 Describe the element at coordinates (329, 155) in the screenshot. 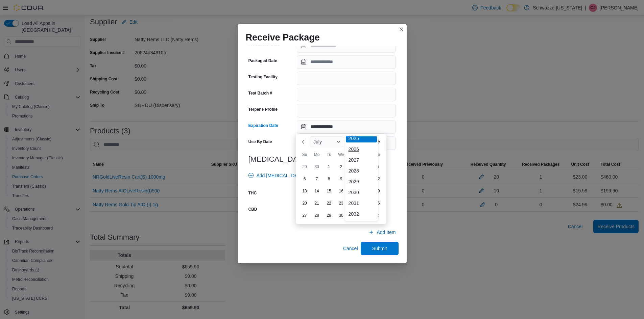

I see `div: Tu` at that location.